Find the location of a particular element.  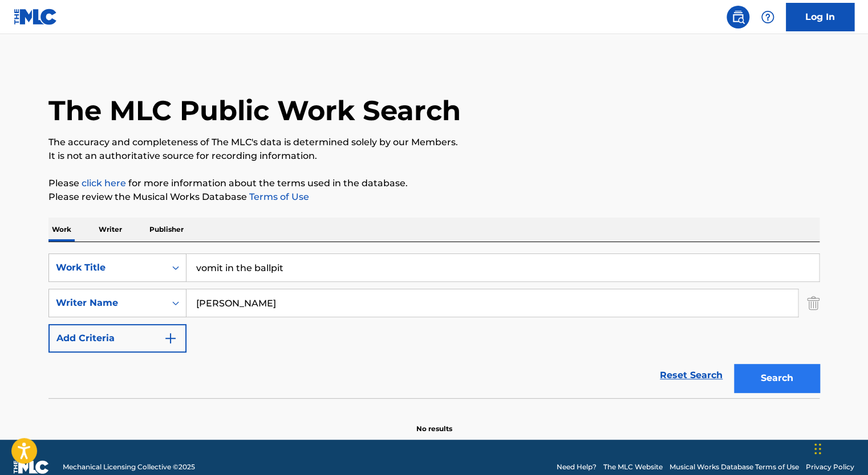

p: The accuracy and completeness of The MLC's data is determined solely by our Members. is located at coordinates (434, 142).